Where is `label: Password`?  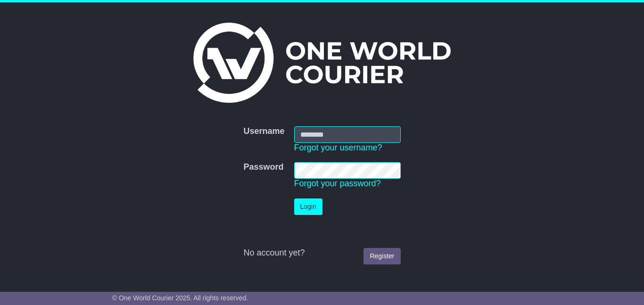 label: Password is located at coordinates (263, 167).